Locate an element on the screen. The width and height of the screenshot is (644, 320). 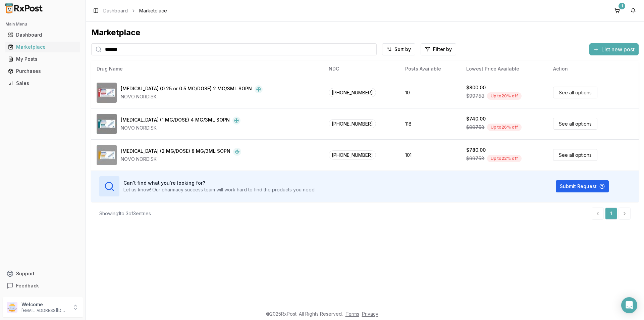
button: 1 is located at coordinates (617, 11).